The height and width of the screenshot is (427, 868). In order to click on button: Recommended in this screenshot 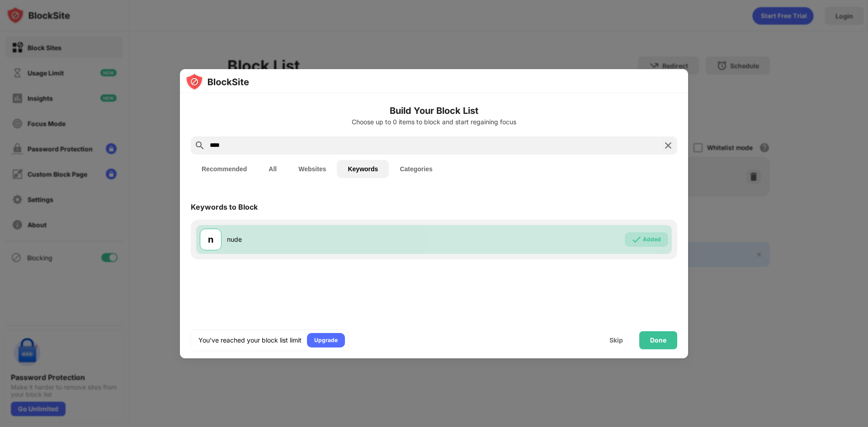, I will do `click(224, 169)`.